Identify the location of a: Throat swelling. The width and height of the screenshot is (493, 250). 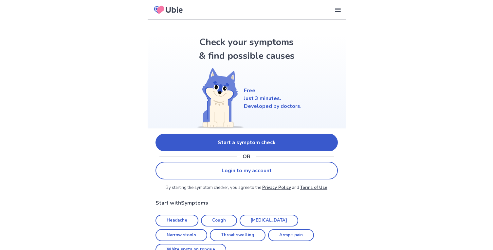
(238, 235).